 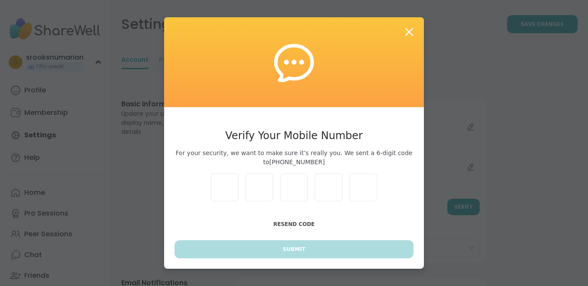 I want to click on span: Submit, so click(x=294, y=250).